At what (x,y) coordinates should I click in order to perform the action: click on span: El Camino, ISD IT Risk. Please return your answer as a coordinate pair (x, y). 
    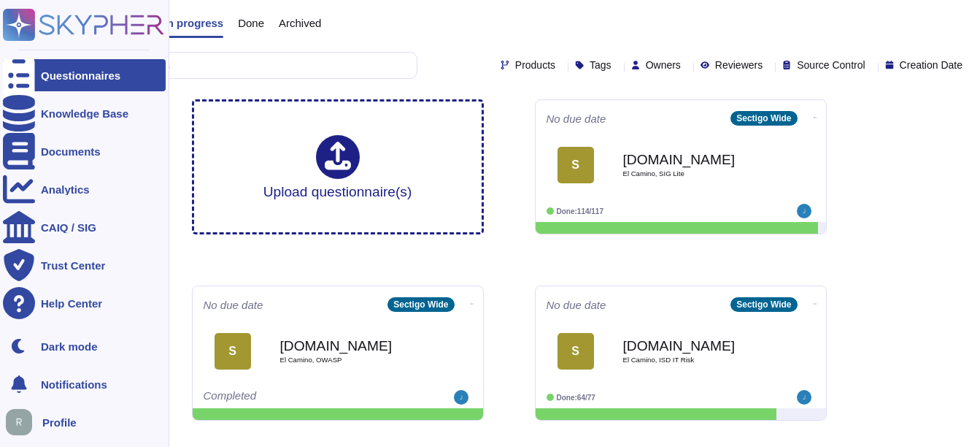
    Looking at the image, I should click on (696, 360).